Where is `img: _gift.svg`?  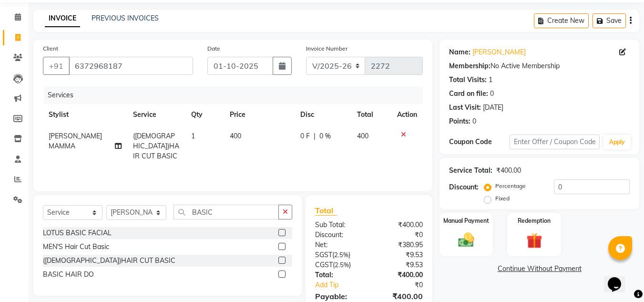
img: _gift.svg is located at coordinates (534, 241).